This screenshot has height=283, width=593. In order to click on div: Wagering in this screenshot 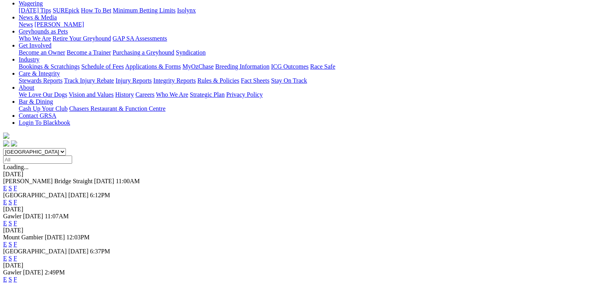, I will do `click(304, 11)`.